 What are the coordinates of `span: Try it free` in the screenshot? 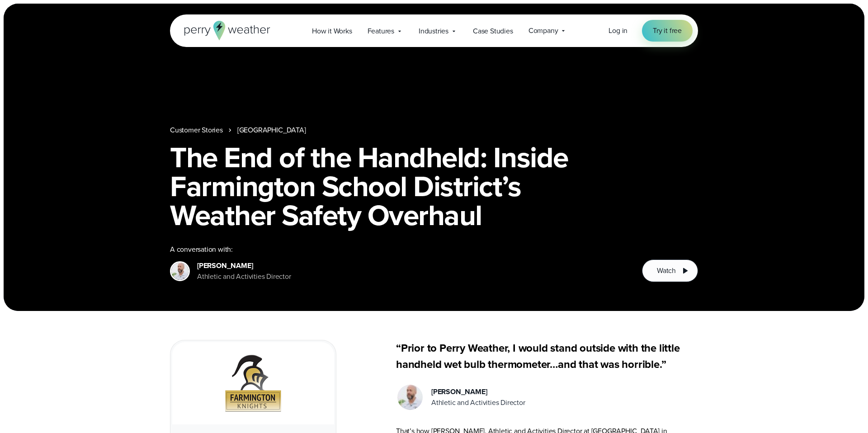 It's located at (667, 31).